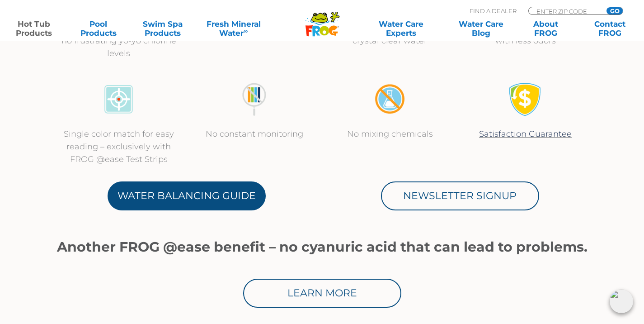  Describe the element at coordinates (98, 29) in the screenshot. I see `a: PoolProducts` at that location.